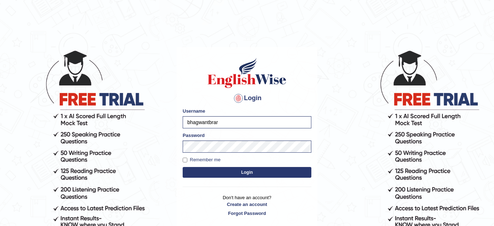 This screenshot has height=226, width=494. I want to click on h4: Login, so click(247, 98).